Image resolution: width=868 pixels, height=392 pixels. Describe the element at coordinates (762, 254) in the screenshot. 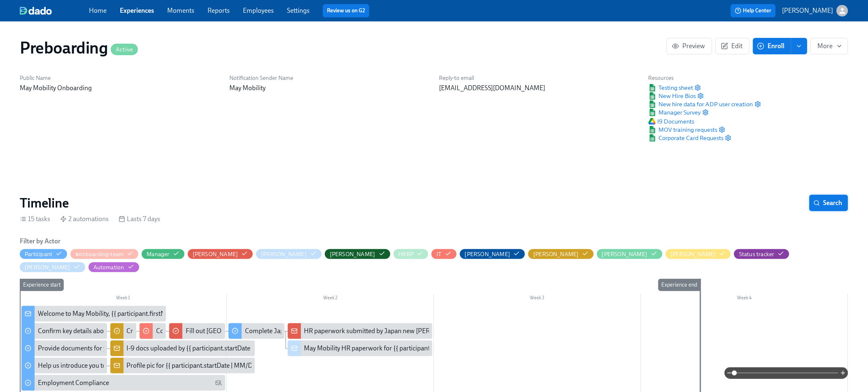

I see `button: Status tracker` at that location.